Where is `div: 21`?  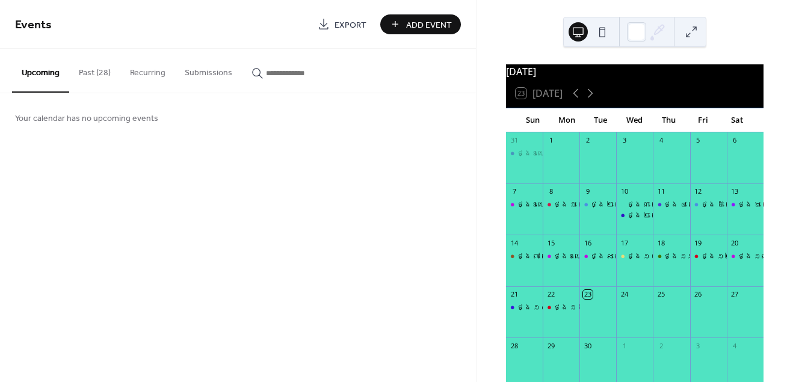
div: 21 is located at coordinates (514, 294).